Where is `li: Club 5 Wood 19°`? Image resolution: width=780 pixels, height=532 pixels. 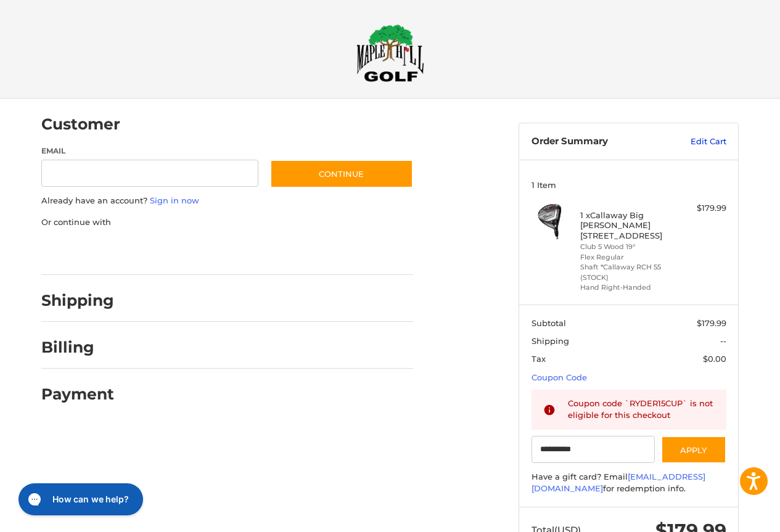
li: Club 5 Wood 19° is located at coordinates (627, 246).